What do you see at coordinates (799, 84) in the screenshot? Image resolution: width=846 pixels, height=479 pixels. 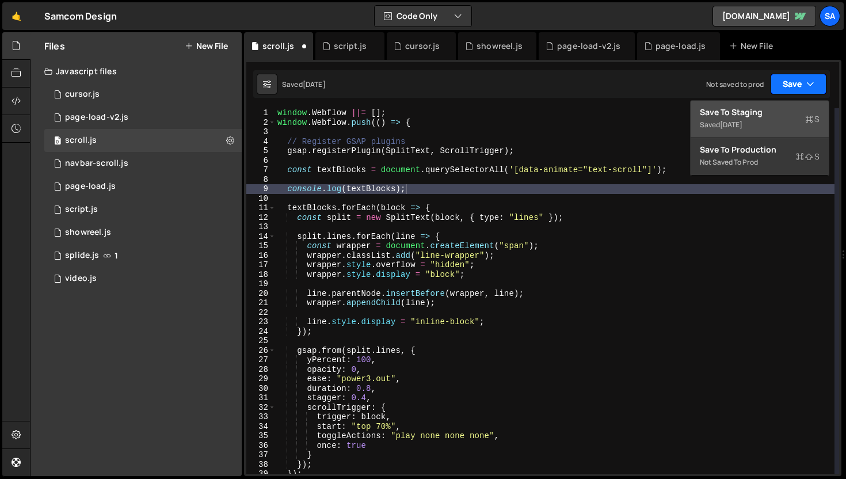 I see `button: Save` at bounding box center [799, 84].